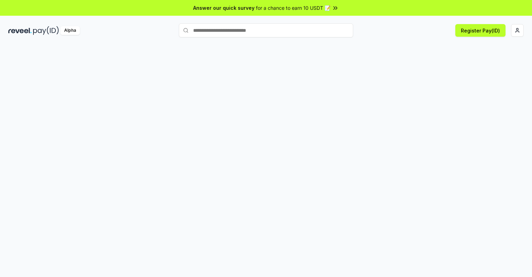  What do you see at coordinates (293, 8) in the screenshot?
I see `span: for a chance to earn 10 USDT 📝` at bounding box center [293, 8].